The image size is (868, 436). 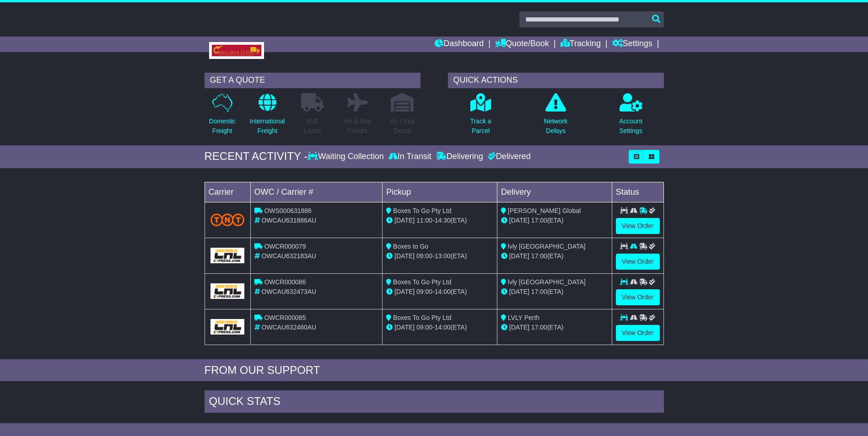 What do you see at coordinates (424, 220) in the screenshot?
I see `span: 11:00` at bounding box center [424, 220].